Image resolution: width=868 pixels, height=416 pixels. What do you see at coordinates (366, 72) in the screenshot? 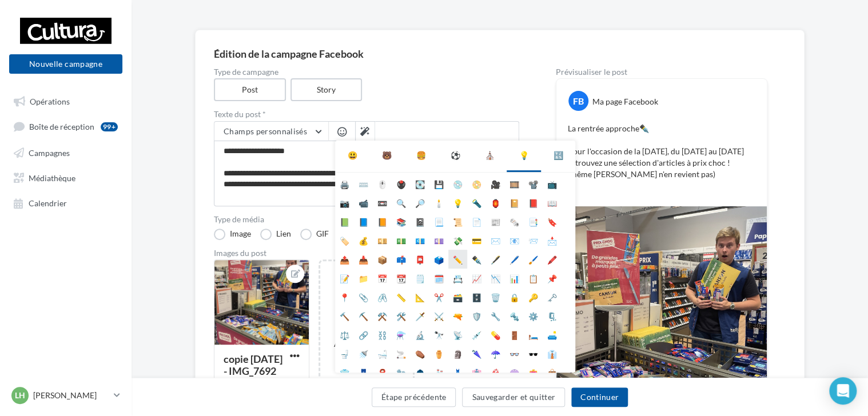
I see `label: Type de campagne` at bounding box center [366, 72].